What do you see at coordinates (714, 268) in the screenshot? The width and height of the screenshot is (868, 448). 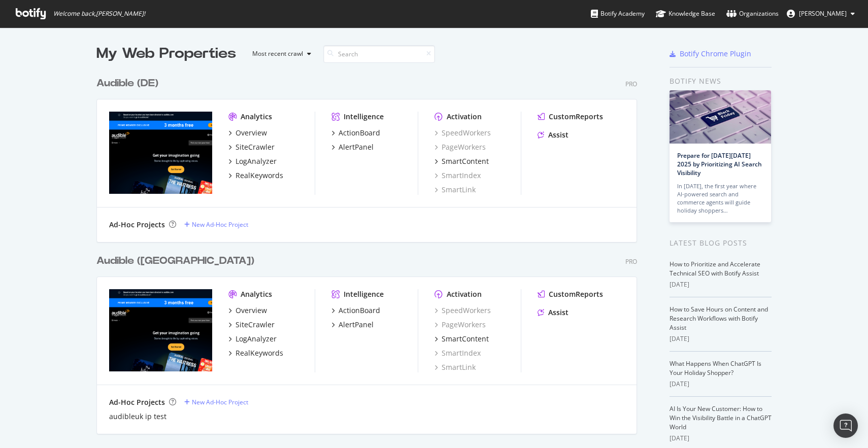 I see `a: How to Prioritize and Accelerate Technical SEO with Botify Assist` at bounding box center [714, 268].